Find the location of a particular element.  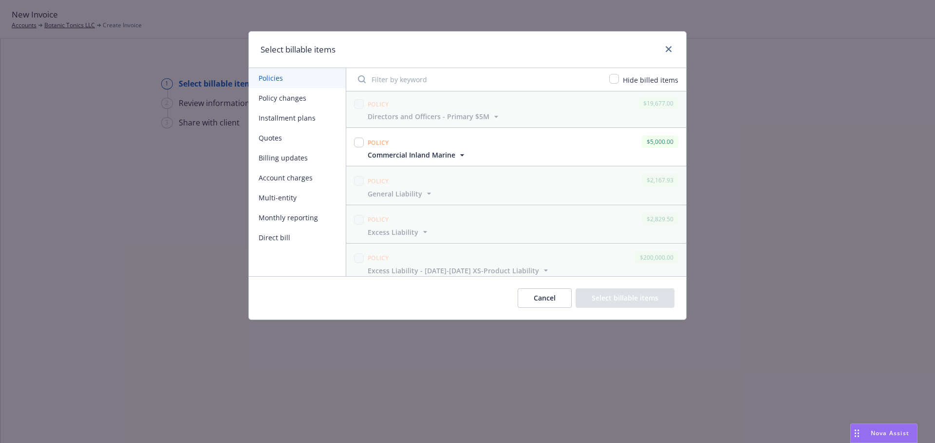

span: Policy$19,677.00Directors and Officers - Primary $5M is located at coordinates (516, 109).